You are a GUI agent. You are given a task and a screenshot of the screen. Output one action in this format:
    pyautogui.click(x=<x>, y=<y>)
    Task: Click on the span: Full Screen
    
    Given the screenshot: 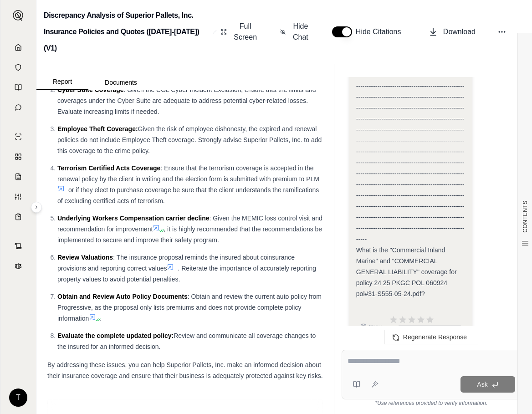 What is the action you would take?
    pyautogui.click(x=245, y=31)
    